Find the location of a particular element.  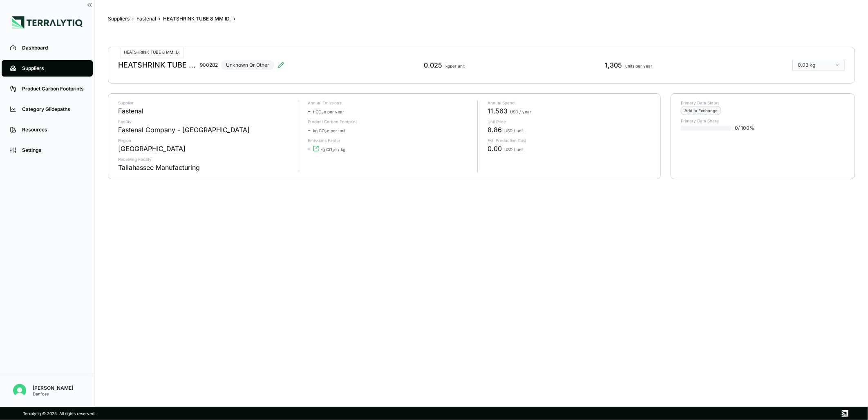

p: Emissions Factor is located at coordinates (390, 140).